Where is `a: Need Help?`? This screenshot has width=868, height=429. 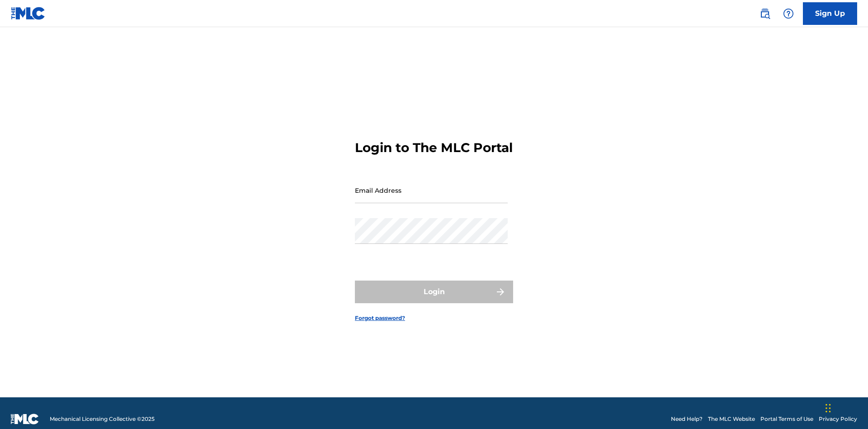
a: Need Help? is located at coordinates (686, 419).